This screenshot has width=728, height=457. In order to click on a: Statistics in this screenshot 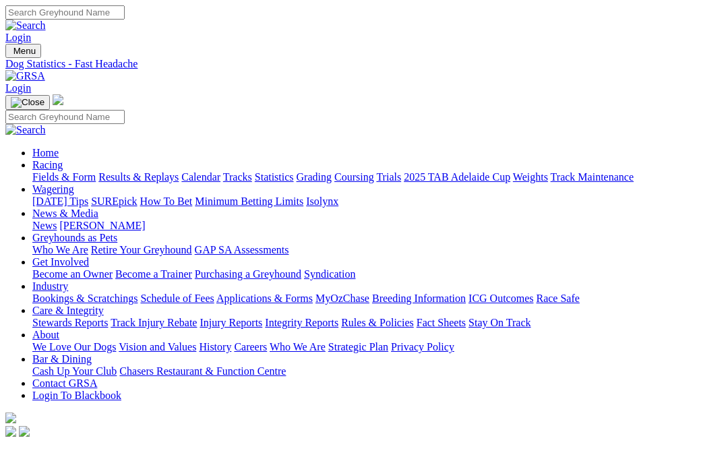, I will do `click(274, 177)`.